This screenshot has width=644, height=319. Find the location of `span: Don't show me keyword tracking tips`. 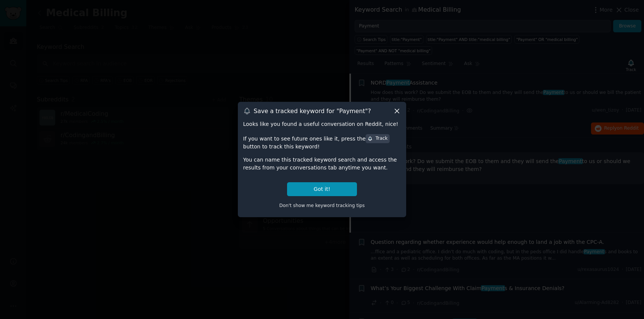

span: Don't show me keyword tracking tips is located at coordinates (322, 205).